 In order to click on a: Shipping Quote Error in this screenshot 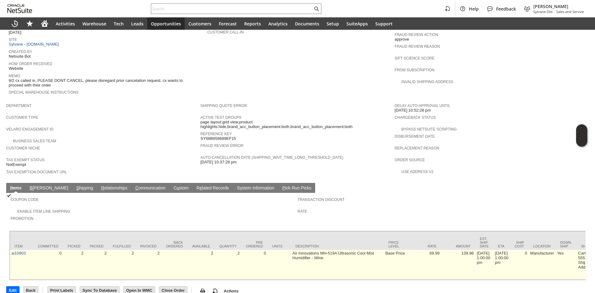, I will do `click(224, 106)`.